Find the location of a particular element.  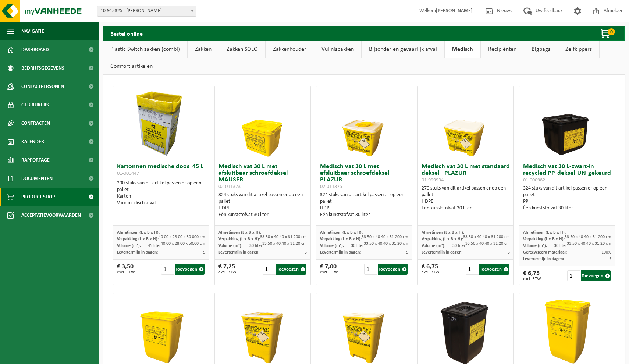

div: 270 stuks van dit artikel passen er op een pallet is located at coordinates (465, 198).